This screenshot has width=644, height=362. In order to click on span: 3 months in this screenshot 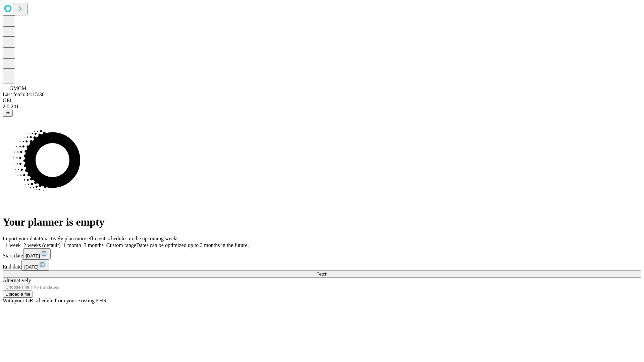, I will do `click(94, 245)`.